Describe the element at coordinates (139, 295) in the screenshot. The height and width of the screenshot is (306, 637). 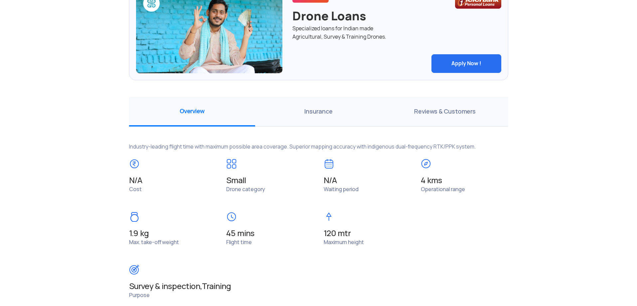
I see `span: Purpose` at that location.